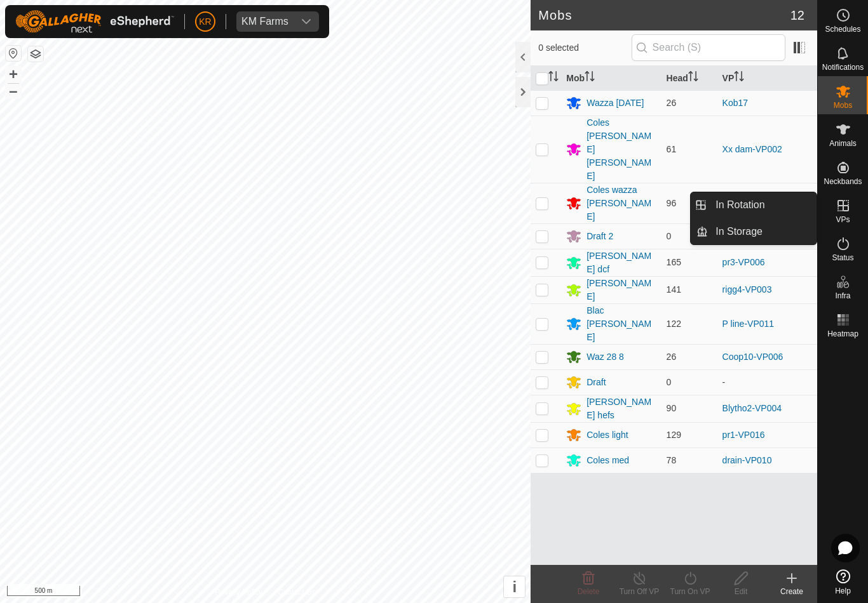 This screenshot has width=868, height=603. What do you see at coordinates (589, 592) in the screenshot?
I see `span: Delete` at bounding box center [589, 592].